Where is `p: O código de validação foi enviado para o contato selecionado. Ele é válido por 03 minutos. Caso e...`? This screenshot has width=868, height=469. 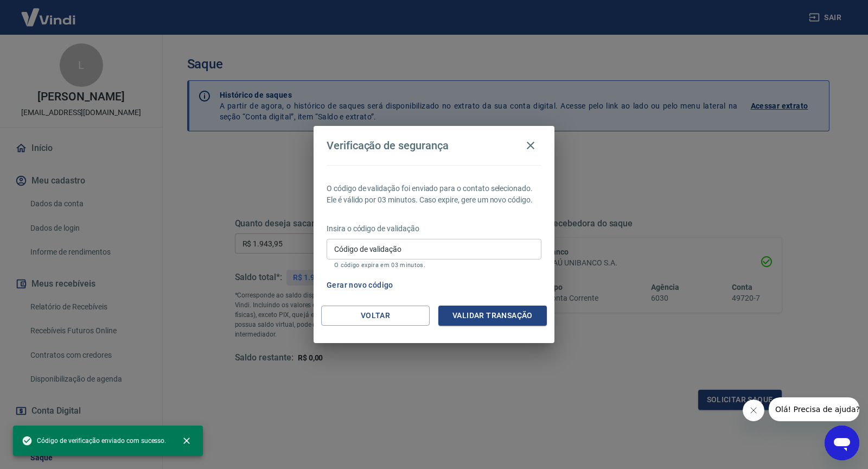 p: O código de validação foi enviado para o contato selecionado. Ele é válido por 03 minutos. Caso e... is located at coordinates (434, 194).